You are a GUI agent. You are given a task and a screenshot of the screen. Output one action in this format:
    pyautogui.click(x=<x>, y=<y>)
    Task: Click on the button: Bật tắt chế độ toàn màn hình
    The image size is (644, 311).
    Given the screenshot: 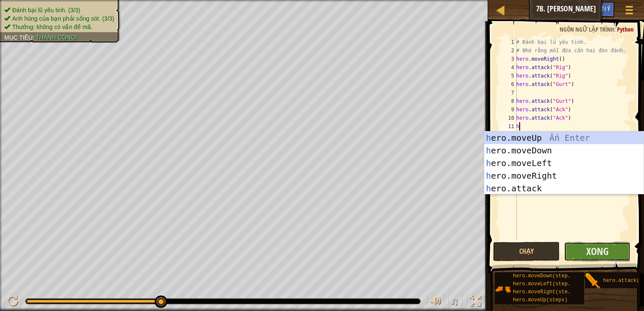 What is the action you would take?
    pyautogui.click(x=476, y=302)
    